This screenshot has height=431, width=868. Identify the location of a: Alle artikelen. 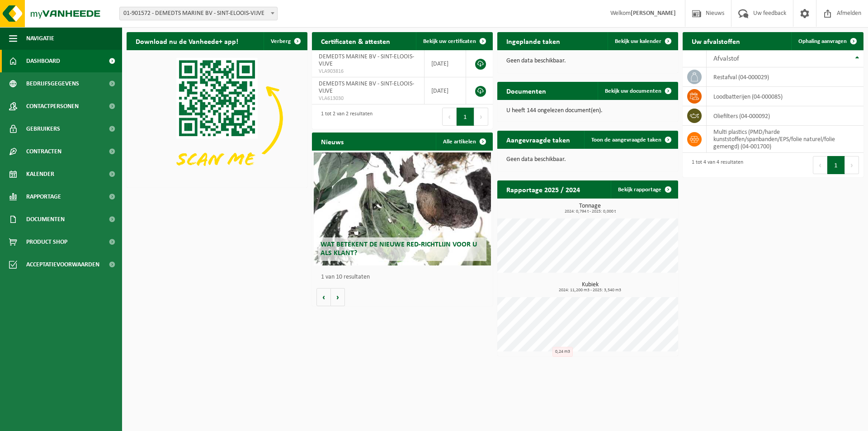
(464, 141).